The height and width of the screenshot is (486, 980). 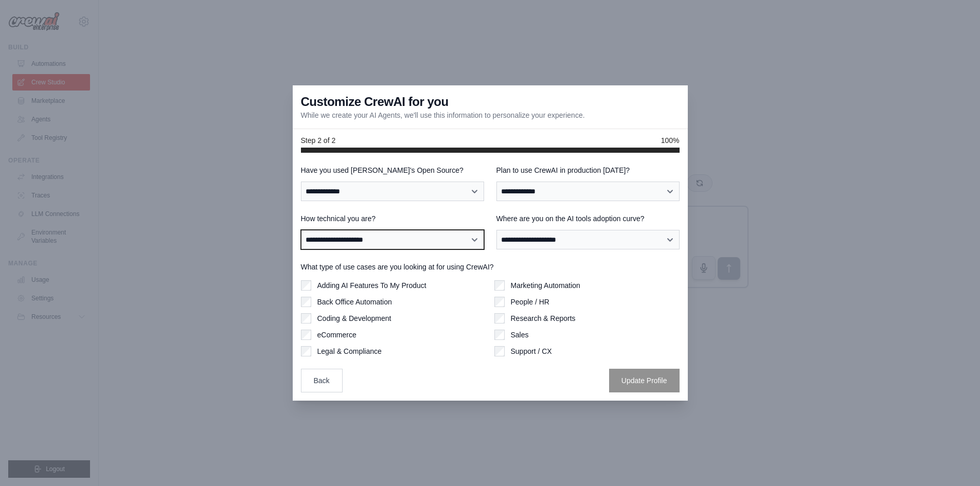 What do you see at coordinates (543, 319) in the screenshot?
I see `label: Research & Reports` at bounding box center [543, 319].